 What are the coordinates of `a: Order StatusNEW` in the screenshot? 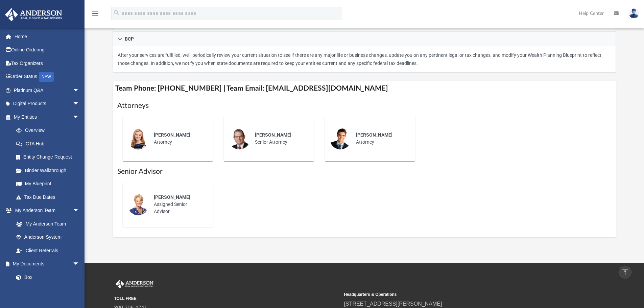 It's located at (47, 77).